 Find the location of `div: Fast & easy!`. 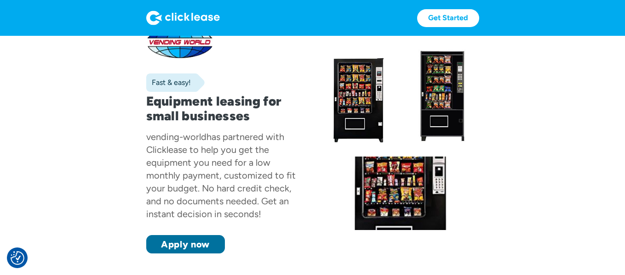

div: Fast & easy! is located at coordinates (168, 83).